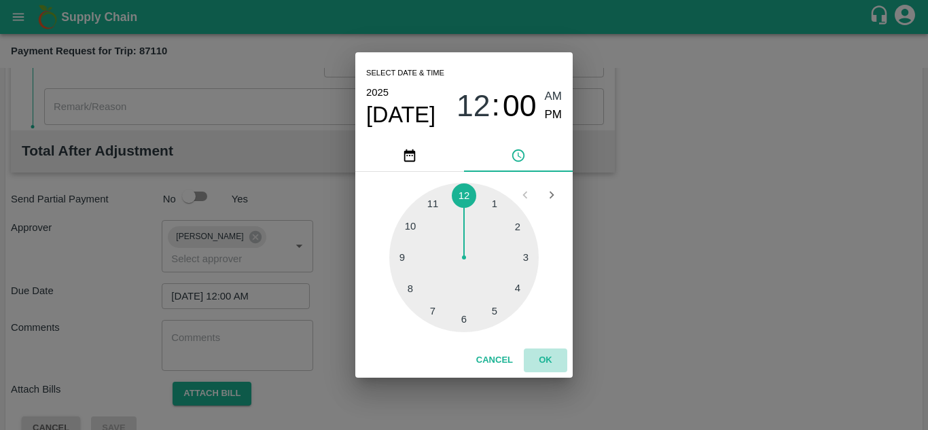 The width and height of the screenshot is (928, 430). Describe the element at coordinates (554, 115) in the screenshot. I see `span: PM` at that location.